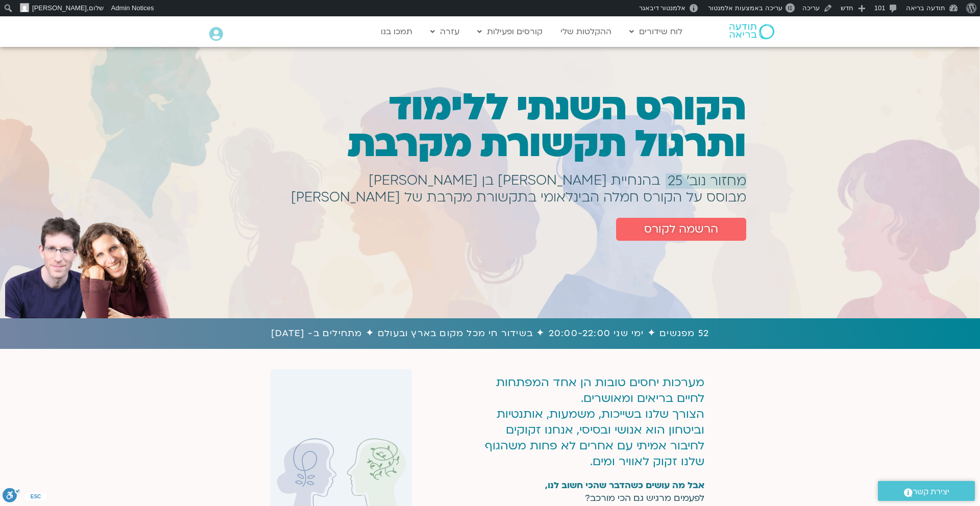 This screenshot has height=506, width=980. What do you see at coordinates (680, 229) in the screenshot?
I see `a: הרשמה לקורס` at bounding box center [680, 229].